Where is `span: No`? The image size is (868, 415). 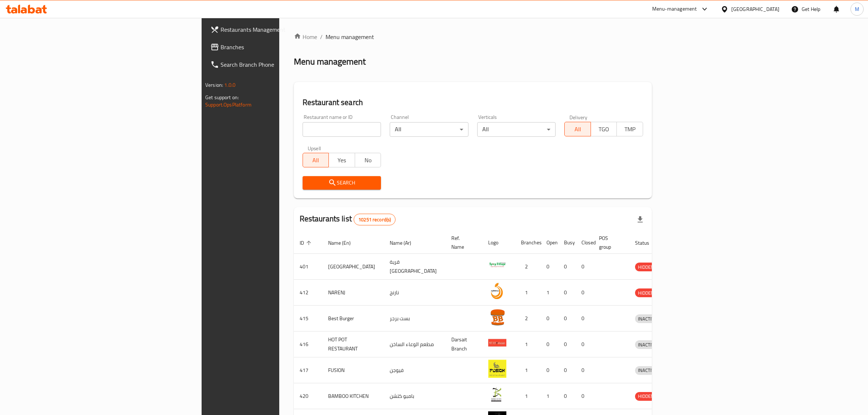 span: No is located at coordinates (368, 160).